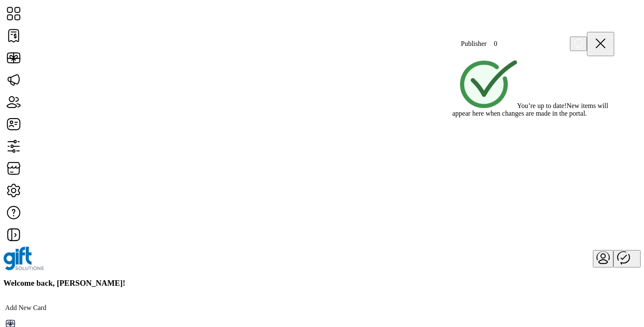  Describe the element at coordinates (541, 106) in the screenshot. I see `span: You’re up to date!` at that location.